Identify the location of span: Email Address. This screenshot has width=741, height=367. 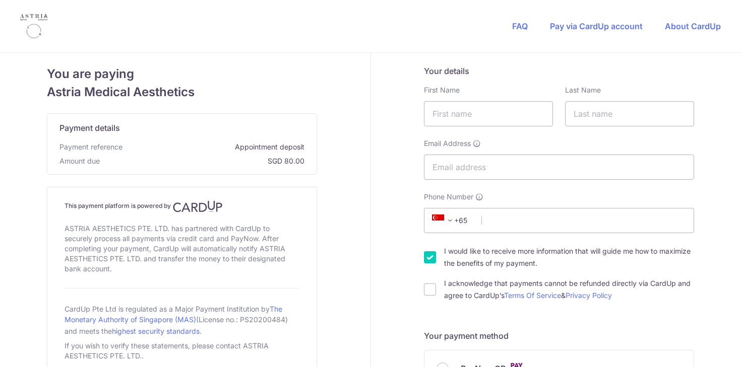
(447, 144).